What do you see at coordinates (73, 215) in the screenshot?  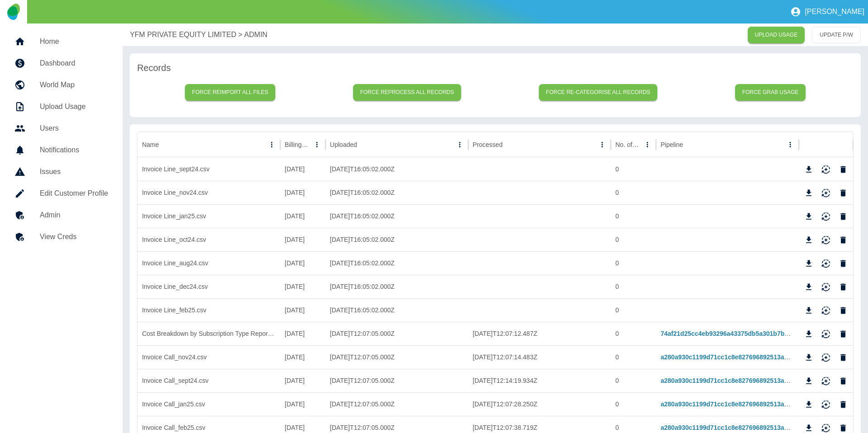 I see `h5: Admin` at bounding box center [73, 215].